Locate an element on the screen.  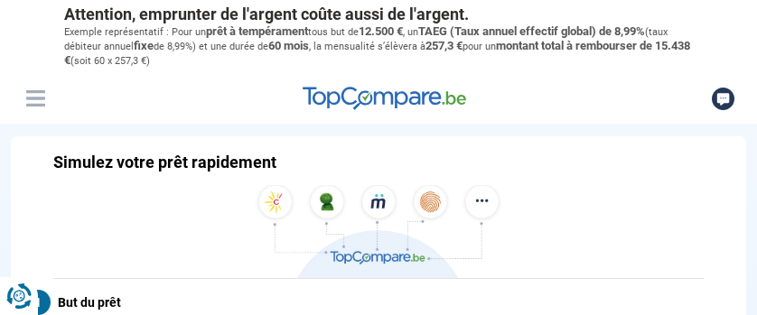
img: TopCompare.be is located at coordinates (379, 231).